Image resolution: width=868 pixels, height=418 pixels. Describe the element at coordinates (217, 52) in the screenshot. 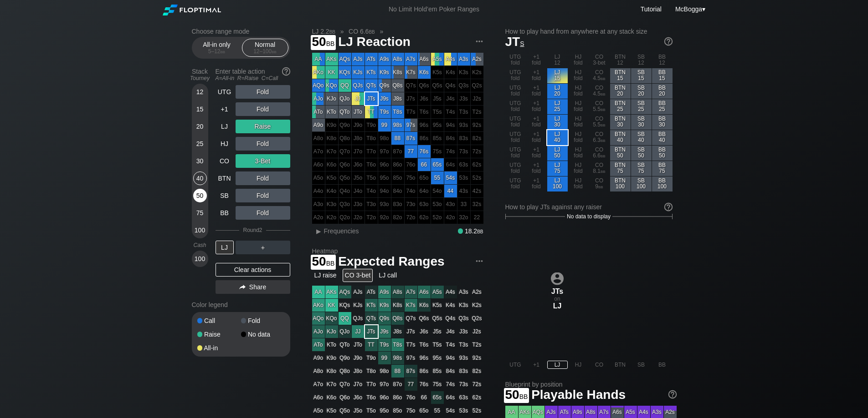

I see `div: 5 – 12` at that location.